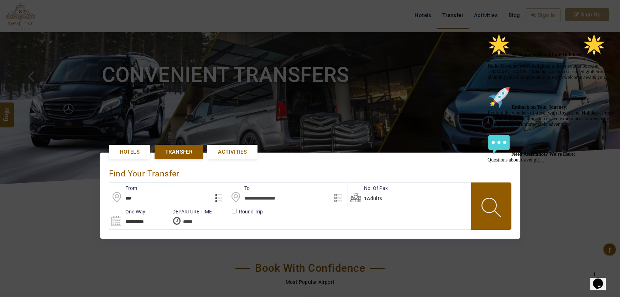 This screenshot has width=620, height=297. What do you see at coordinates (59, 124) in the screenshot?
I see `strong: Need Assistance? We're Here:` at bounding box center [59, 124].